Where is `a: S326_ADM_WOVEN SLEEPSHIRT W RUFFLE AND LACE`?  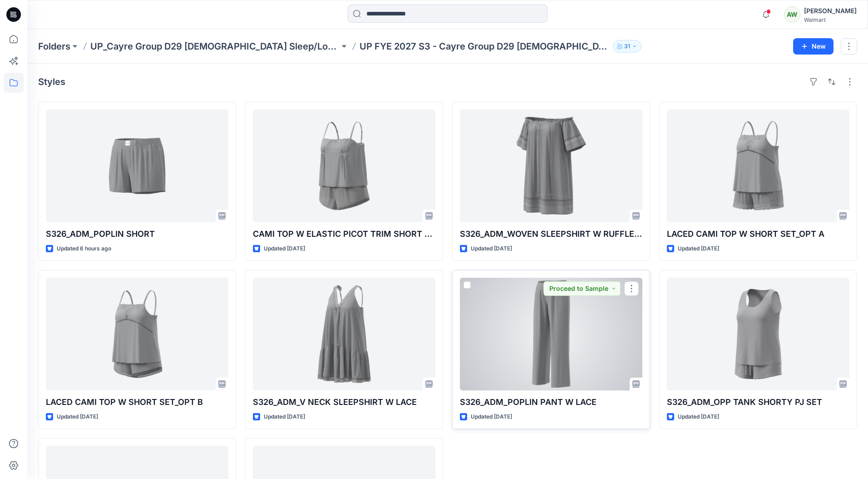 a: S326_ADM_WOVEN SLEEPSHIRT W RUFFLE AND LACE is located at coordinates (552, 166).